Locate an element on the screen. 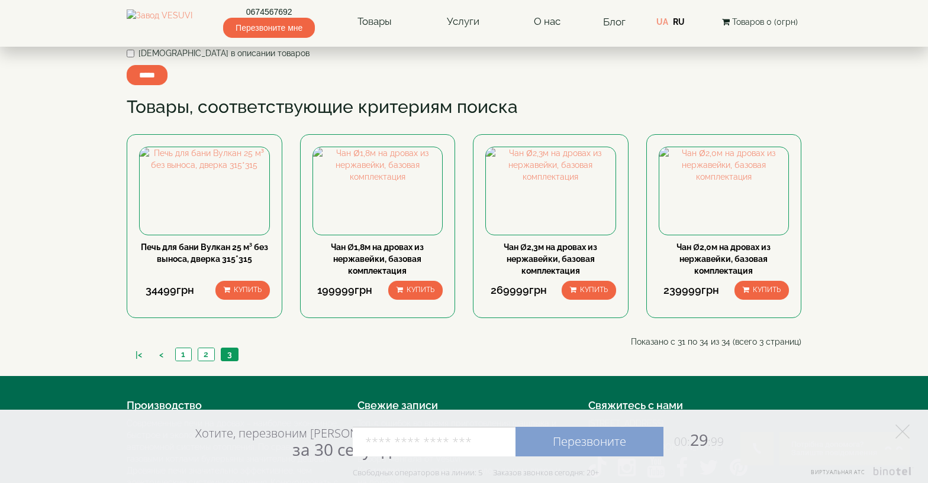  a: Блог is located at coordinates (614, 22).